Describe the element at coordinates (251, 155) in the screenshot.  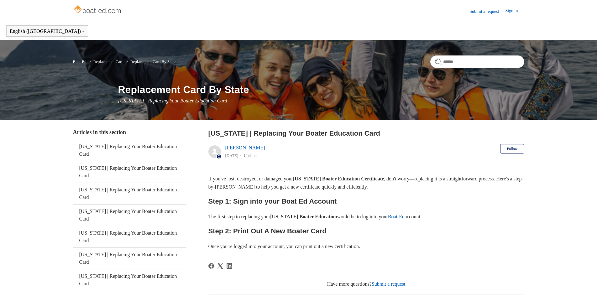
I see `li: Updated` at that location.